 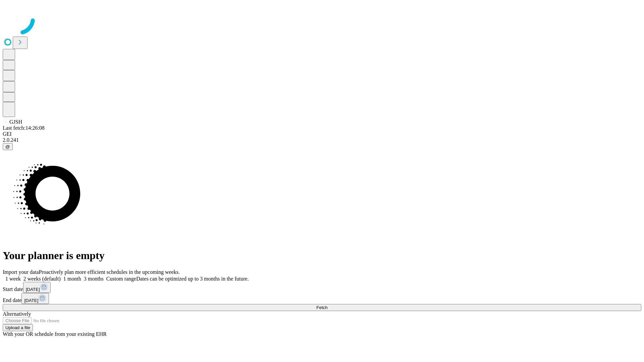 I want to click on div: GEI, so click(x=322, y=134).